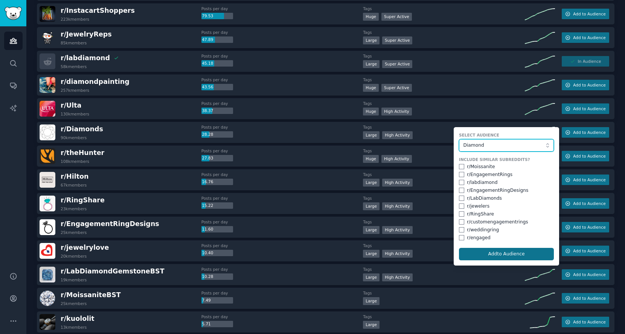 Image resolution: width=625 pixels, height=334 pixels. Describe the element at coordinates (73, 280) in the screenshot. I see `div: 19k members` at that location.